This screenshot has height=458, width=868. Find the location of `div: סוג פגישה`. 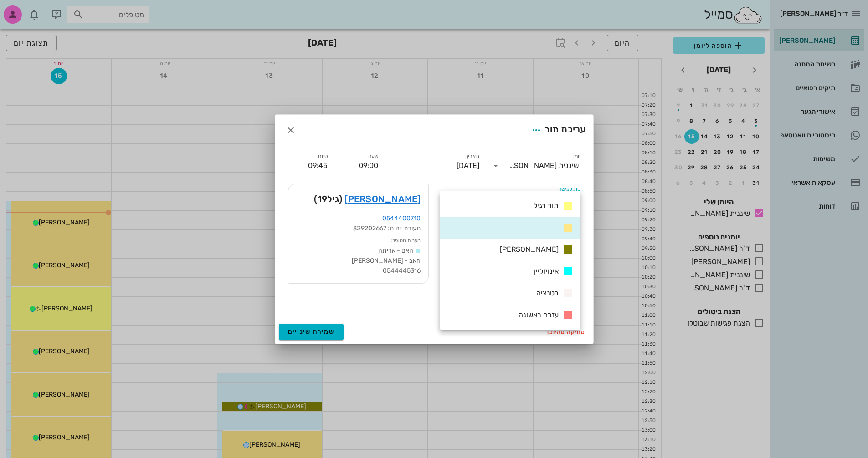

div: סוג פגישה is located at coordinates (510, 199).